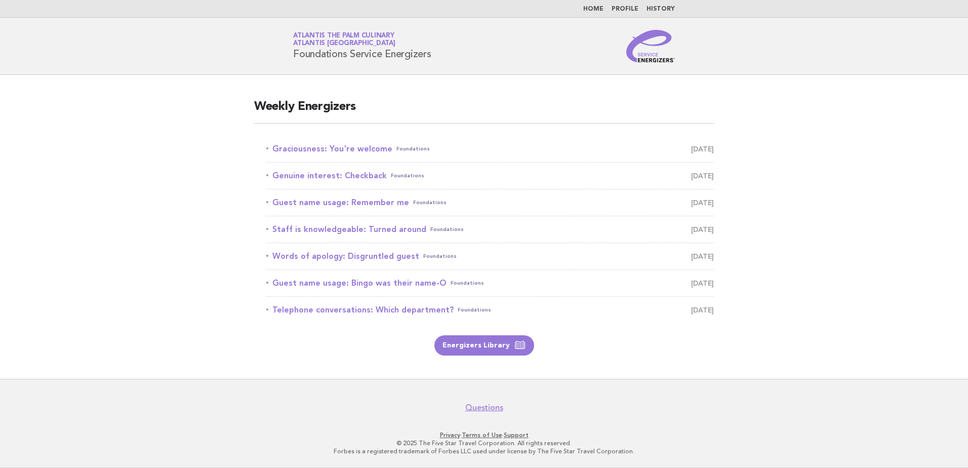  What do you see at coordinates (516, 435) in the screenshot?
I see `a: Support` at bounding box center [516, 435].